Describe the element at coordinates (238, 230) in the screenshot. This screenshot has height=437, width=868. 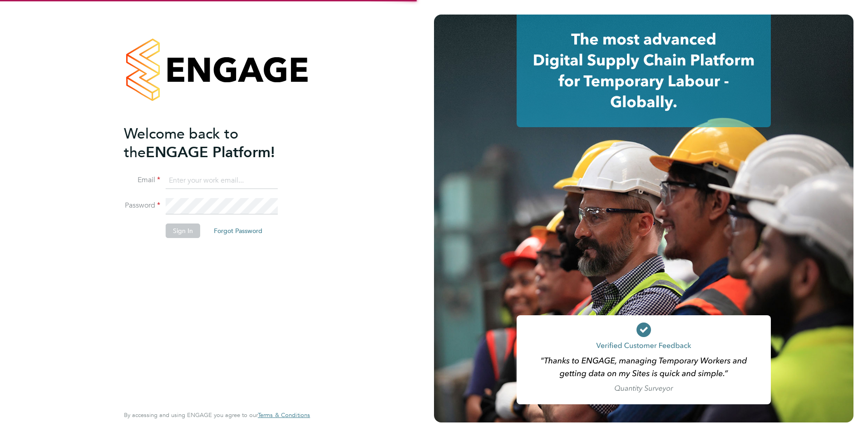
I see `button: Forgot Password` at that location.